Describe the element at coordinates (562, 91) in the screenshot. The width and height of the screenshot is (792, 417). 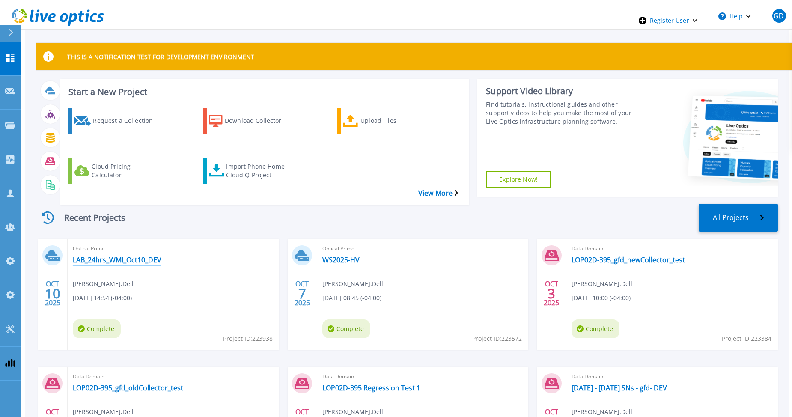
I see `div: Support Video Library` at that location.